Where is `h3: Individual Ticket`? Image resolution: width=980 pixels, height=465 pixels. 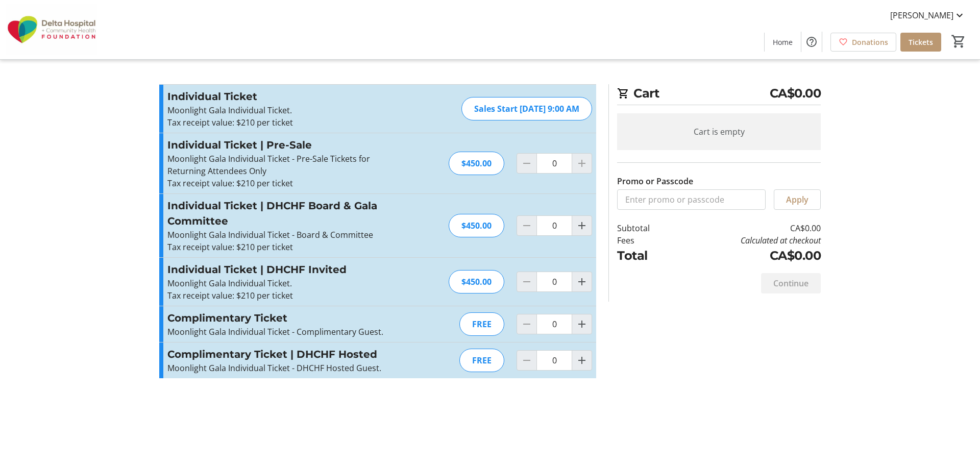
h3: Individual Ticket is located at coordinates (279, 97).